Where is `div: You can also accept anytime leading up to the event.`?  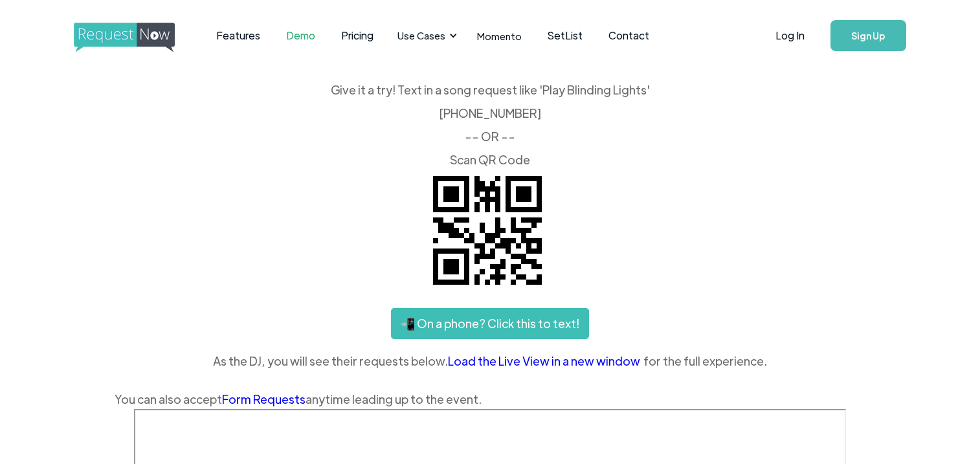 div: You can also accept anytime leading up to the event. is located at coordinates (490, 399).